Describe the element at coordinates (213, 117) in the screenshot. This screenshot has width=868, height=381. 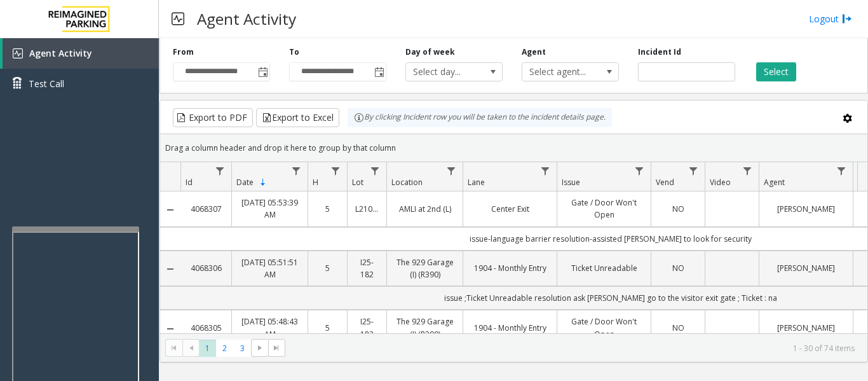
I see `button: Export to PDF` at that location.